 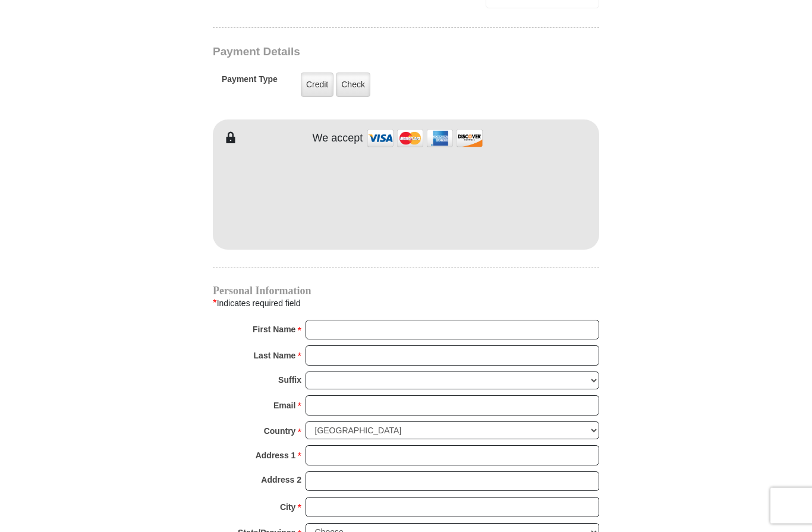 I want to click on img: credit cards accepted, so click(x=425, y=139).